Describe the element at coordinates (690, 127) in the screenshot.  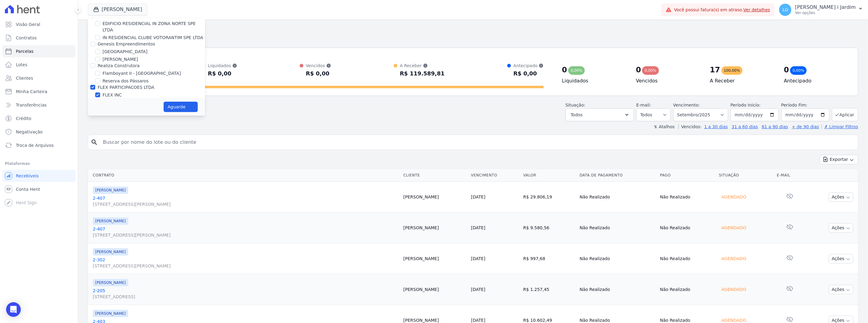
I see `label: Vencidos:` at that location.